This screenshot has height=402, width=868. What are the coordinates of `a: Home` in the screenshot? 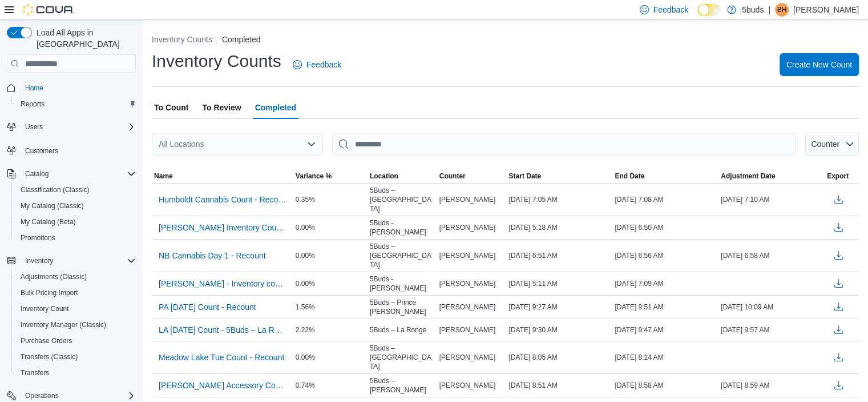 It's located at (34, 88).